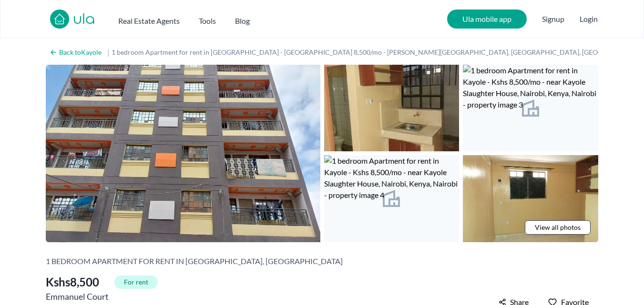 The image size is (644, 305). Describe the element at coordinates (84, 20) in the screenshot. I see `a: ula` at that location.